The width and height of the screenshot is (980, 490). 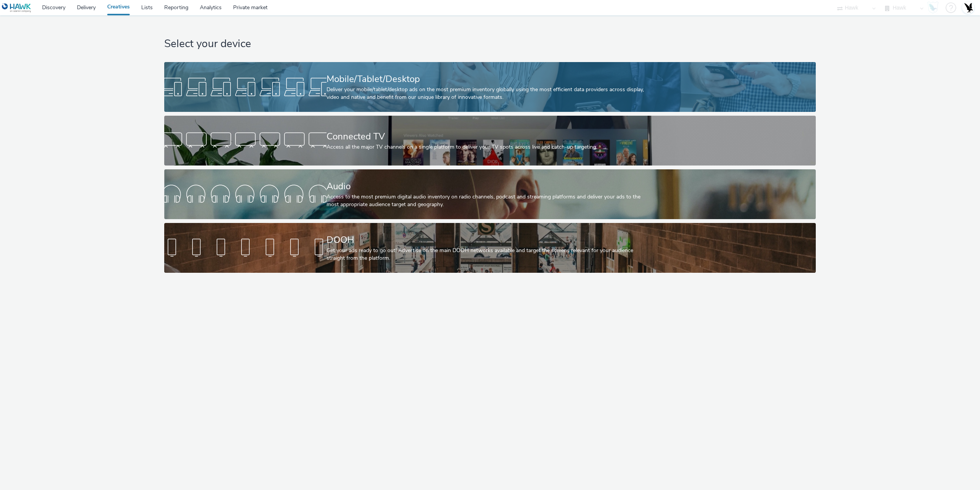 I want to click on div: Audio, so click(x=488, y=186).